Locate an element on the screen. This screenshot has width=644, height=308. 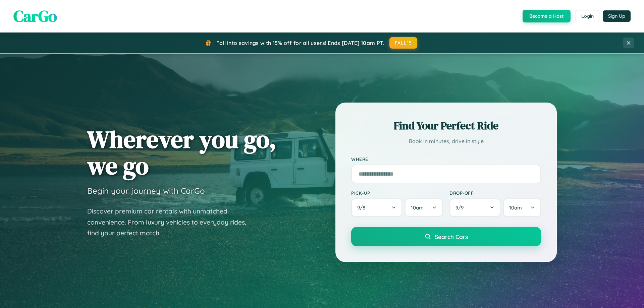
h1: Wherever you go, we go is located at coordinates (182, 152).